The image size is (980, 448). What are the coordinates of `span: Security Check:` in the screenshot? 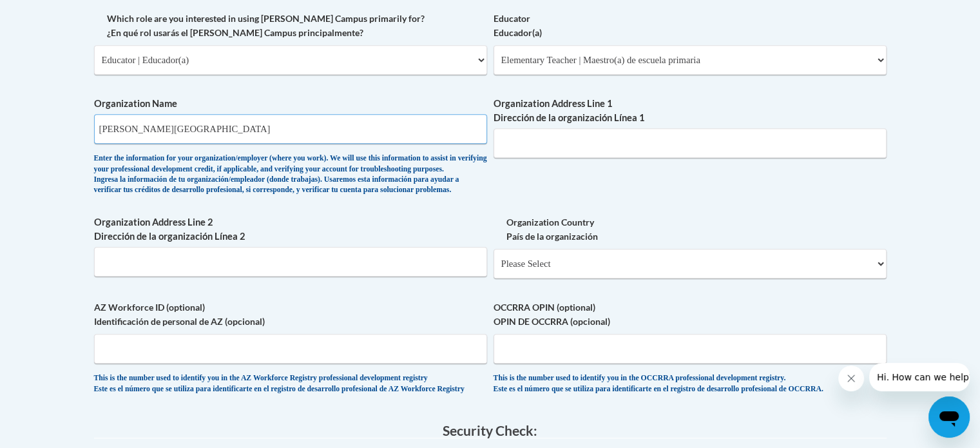 It's located at (490, 430).